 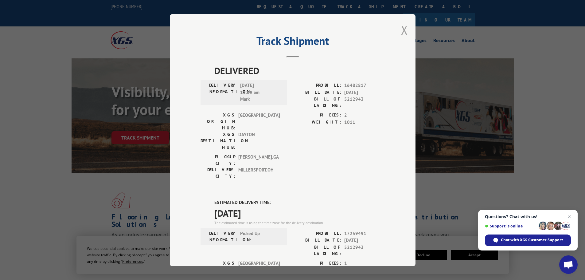 What do you see at coordinates (300, 70) in the screenshot?
I see `span: DELIVERED` at bounding box center [300, 70].